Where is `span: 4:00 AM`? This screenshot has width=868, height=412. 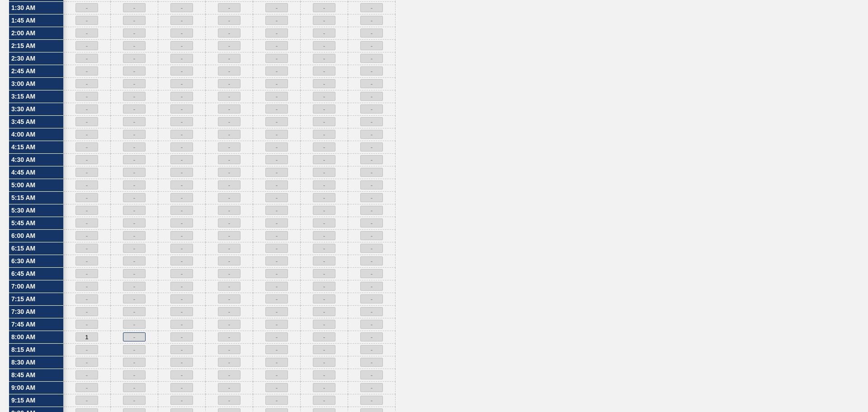 span: 4:00 AM is located at coordinates (37, 134).